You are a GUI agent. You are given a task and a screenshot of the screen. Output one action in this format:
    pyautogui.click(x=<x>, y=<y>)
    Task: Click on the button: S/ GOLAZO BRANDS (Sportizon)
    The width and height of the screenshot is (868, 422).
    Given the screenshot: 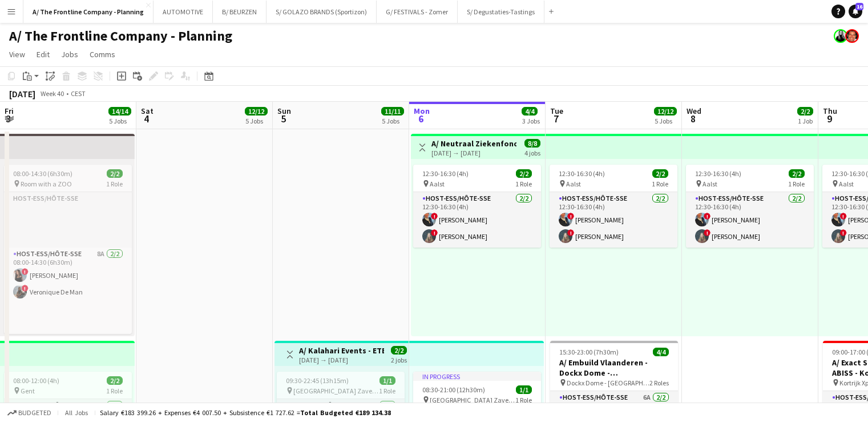 What is the action you would take?
    pyautogui.click(x=321, y=12)
    